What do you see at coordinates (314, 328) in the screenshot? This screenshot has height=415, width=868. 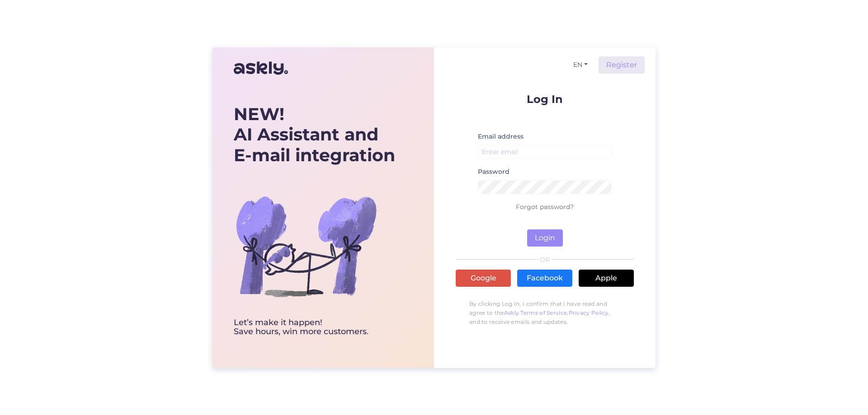 I see `div: Let’s make it happen! Save hours, win more customers.` at bounding box center [314, 328].